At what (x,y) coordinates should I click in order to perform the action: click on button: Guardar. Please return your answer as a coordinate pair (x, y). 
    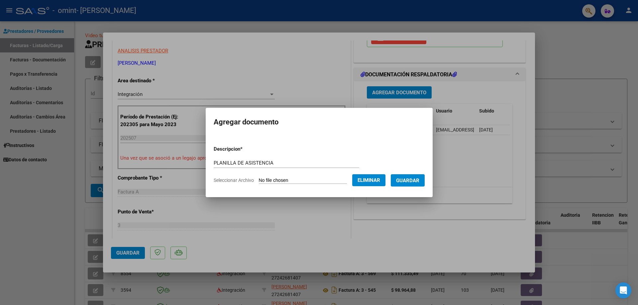
    Looking at the image, I should click on (408, 180).